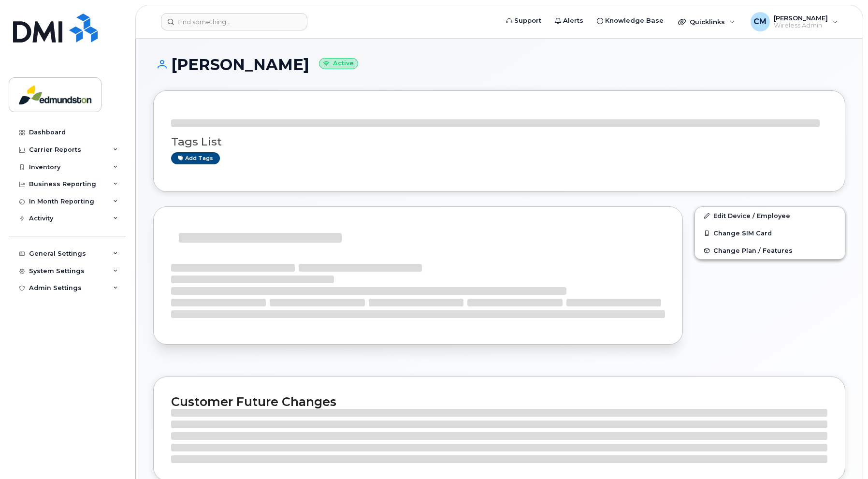 Image resolution: width=868 pixels, height=479 pixels. What do you see at coordinates (338, 63) in the screenshot?
I see `small: Active` at bounding box center [338, 63].